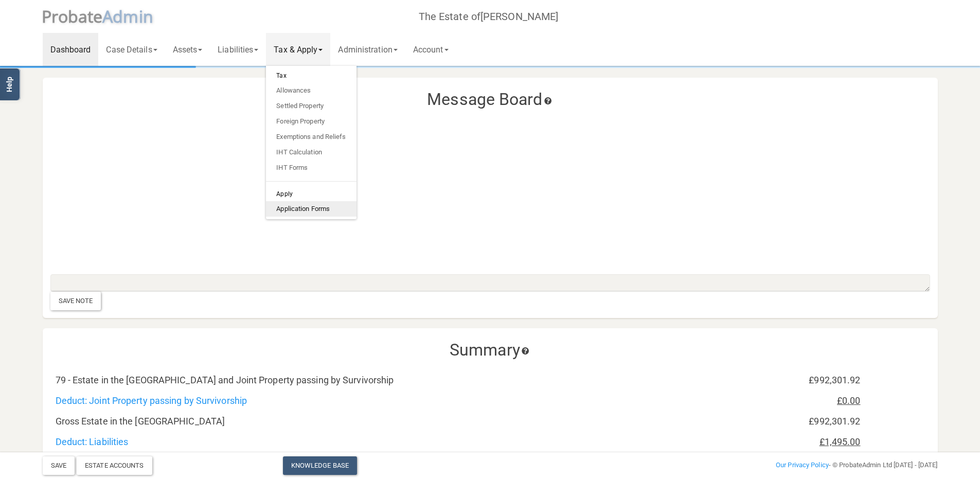 The height and width of the screenshot is (478, 980). Describe the element at coordinates (72, 16) in the screenshot. I see `span: P` at that location.